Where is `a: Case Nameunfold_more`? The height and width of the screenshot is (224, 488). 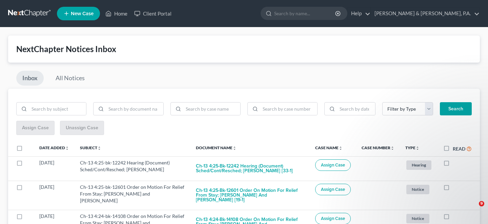
a: Case Nameunfold_more is located at coordinates (329, 148).